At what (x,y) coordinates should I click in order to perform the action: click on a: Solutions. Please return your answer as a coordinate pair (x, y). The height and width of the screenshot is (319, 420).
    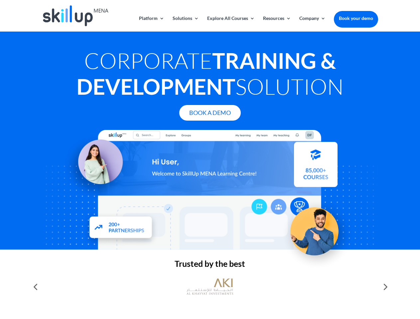
    Looking at the image, I should click on (186, 24).